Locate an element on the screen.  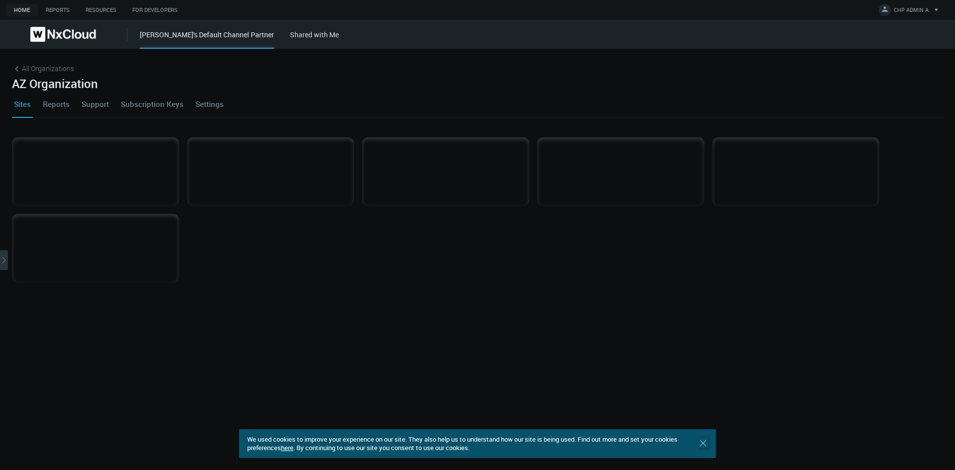
a: Subscription Keys is located at coordinates (152, 104).